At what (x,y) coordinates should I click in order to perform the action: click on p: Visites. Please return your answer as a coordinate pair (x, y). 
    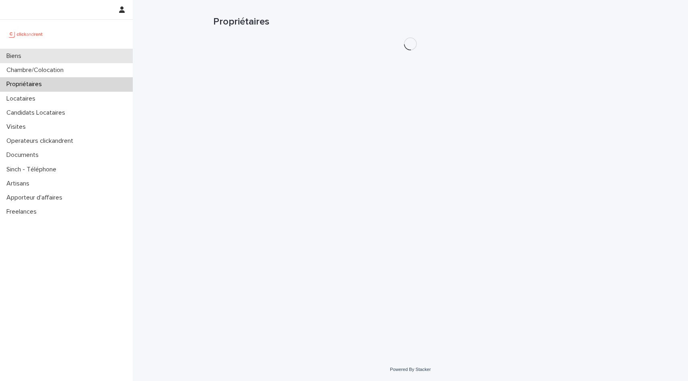
    Looking at the image, I should click on (18, 127).